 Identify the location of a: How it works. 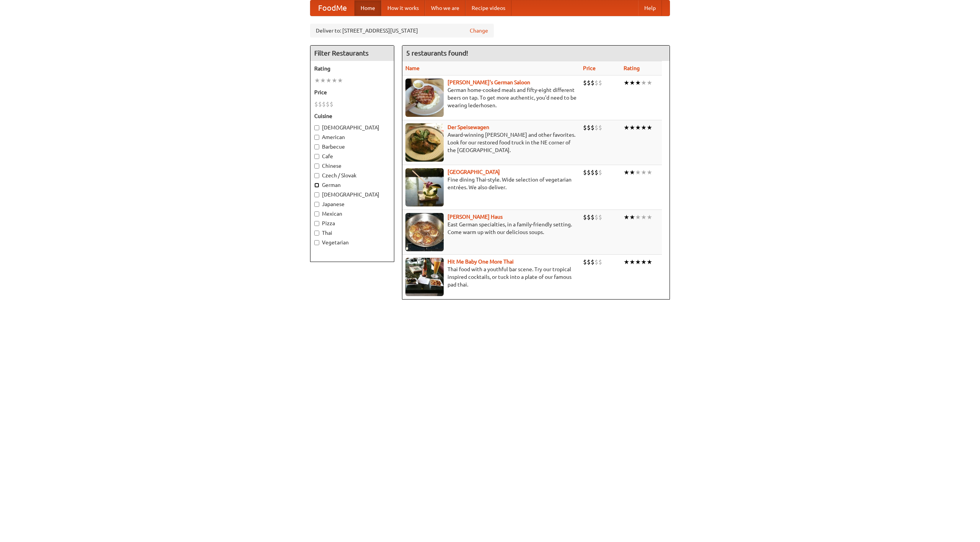
(403, 8).